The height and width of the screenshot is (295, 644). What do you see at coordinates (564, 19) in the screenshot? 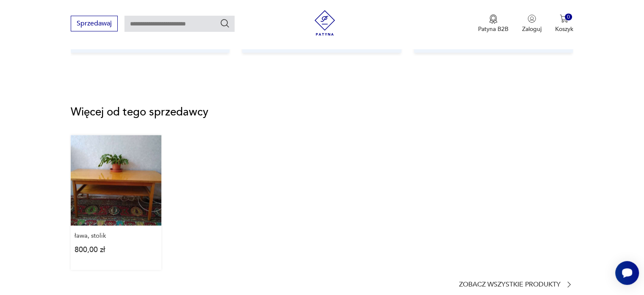
I see `img: Ikona koszyka` at bounding box center [564, 19].